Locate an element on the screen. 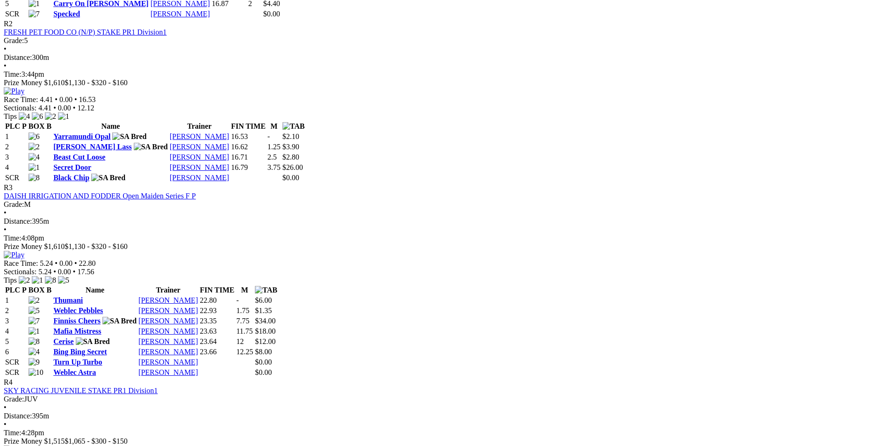 This screenshot has height=446, width=891. div: 395m is located at coordinates (445, 221).